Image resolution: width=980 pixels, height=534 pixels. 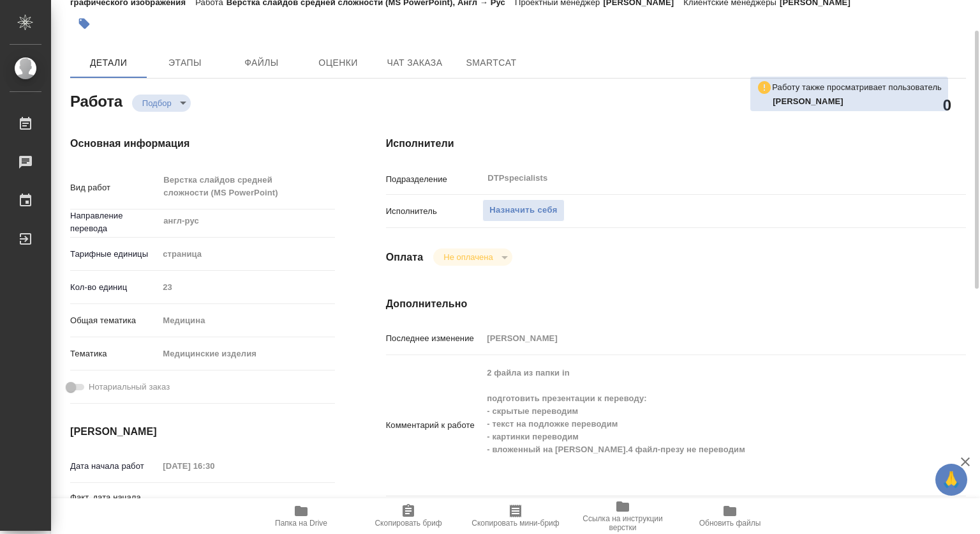 What do you see at coordinates (857, 87) in the screenshot?
I see `p: Работу также просматривает пользователь` at bounding box center [857, 87].